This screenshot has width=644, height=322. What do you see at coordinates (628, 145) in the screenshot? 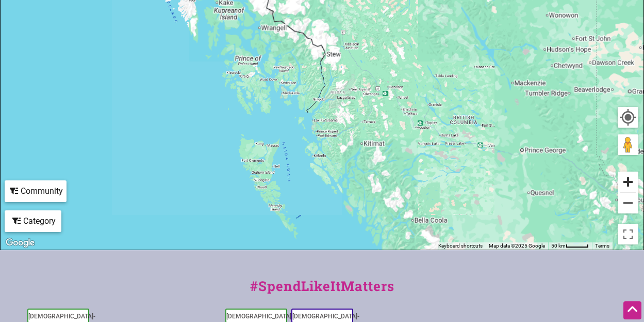
I see `button: Drag Pegman onto the map to open Street View` at bounding box center [628, 145].